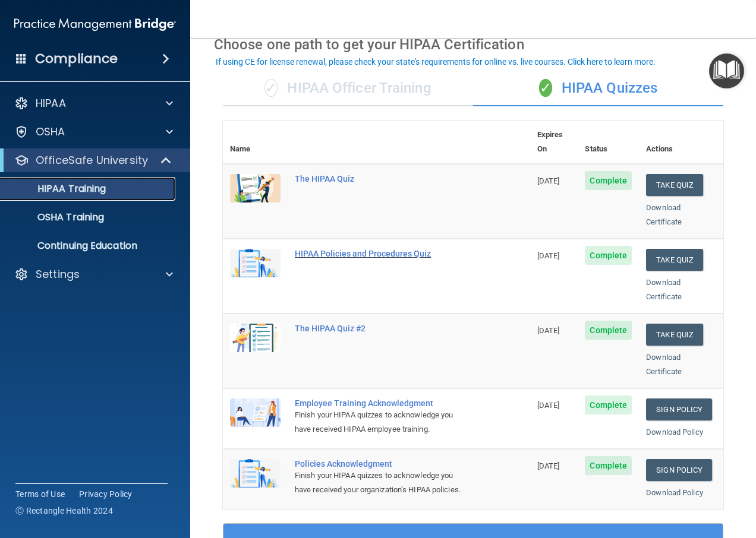  What do you see at coordinates (383, 254) in the screenshot?
I see `div: HIPAA Policies and Procedures Quiz` at bounding box center [383, 254].